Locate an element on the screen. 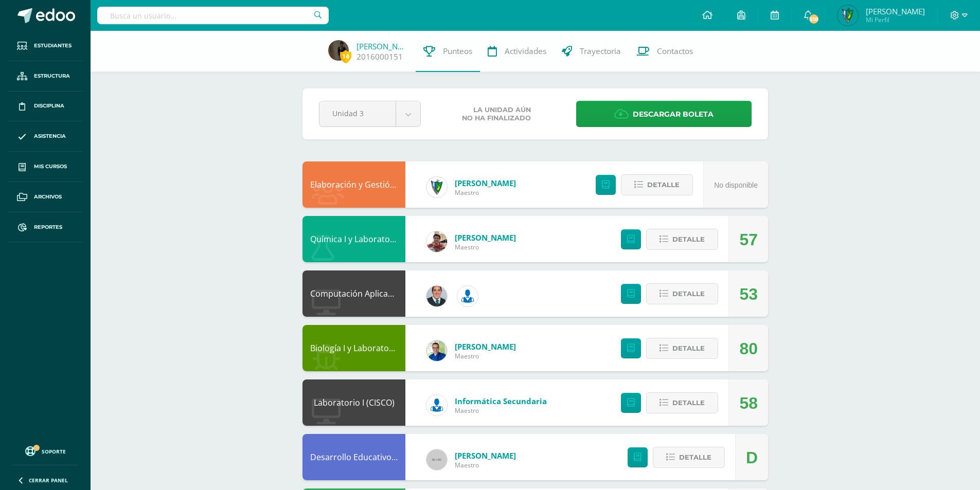 The width and height of the screenshot is (980, 490). span: Punteos is located at coordinates (457, 51).